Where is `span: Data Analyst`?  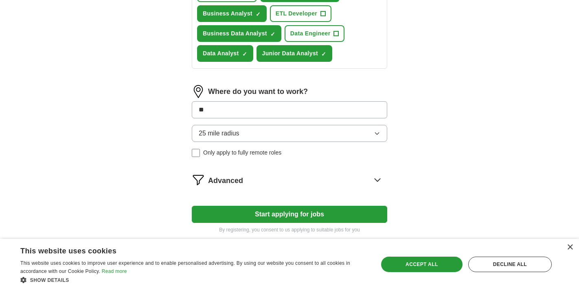 span: Data Analyst is located at coordinates (221, 53).